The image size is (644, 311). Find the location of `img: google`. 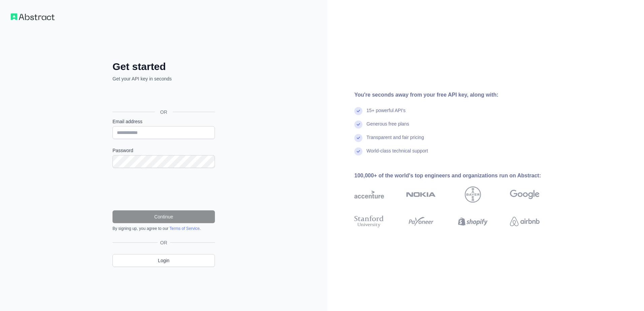

img: google is located at coordinates (525, 194).